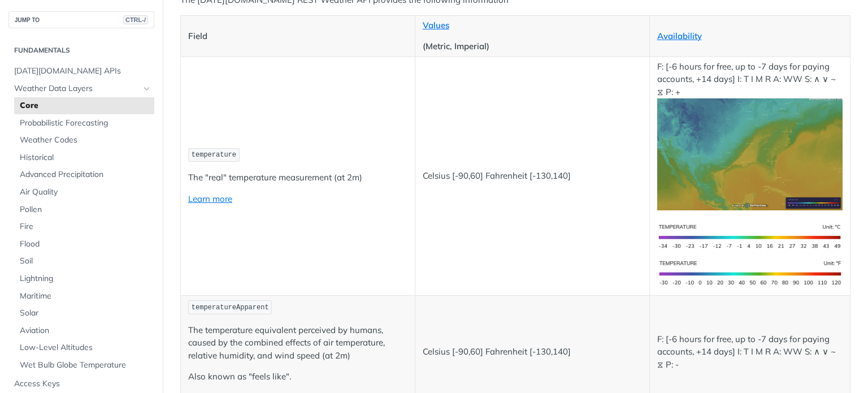 The width and height of the screenshot is (868, 393). Describe the element at coordinates (86, 313) in the screenshot. I see `span: Solar` at that location.